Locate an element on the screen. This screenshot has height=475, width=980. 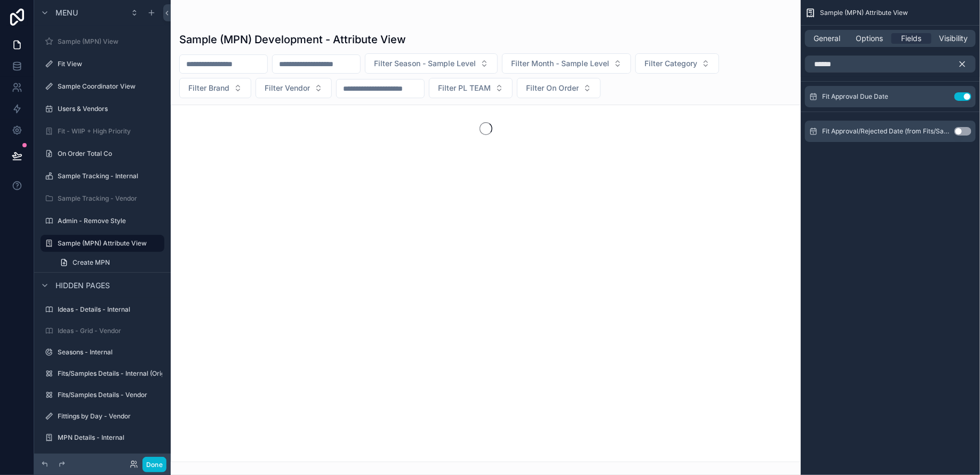
a: MPN Details - Internal is located at coordinates (103, 438).